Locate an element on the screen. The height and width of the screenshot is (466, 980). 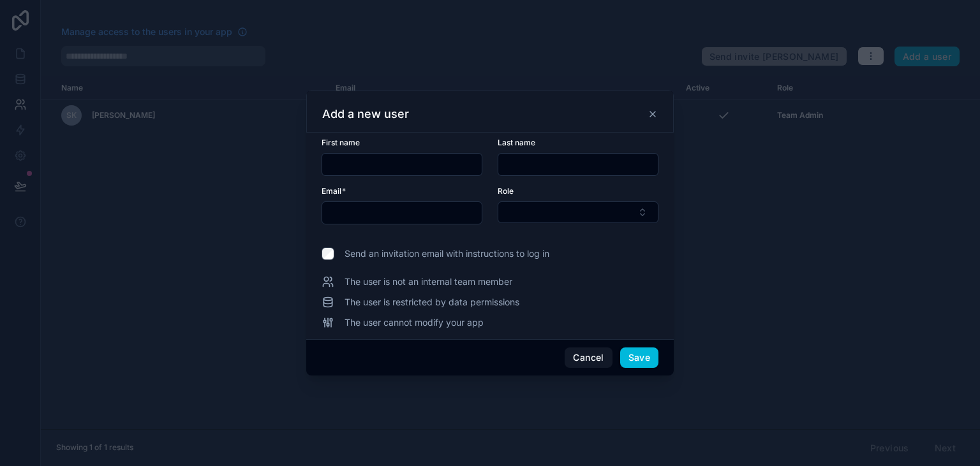
button: Save is located at coordinates (640, 358).